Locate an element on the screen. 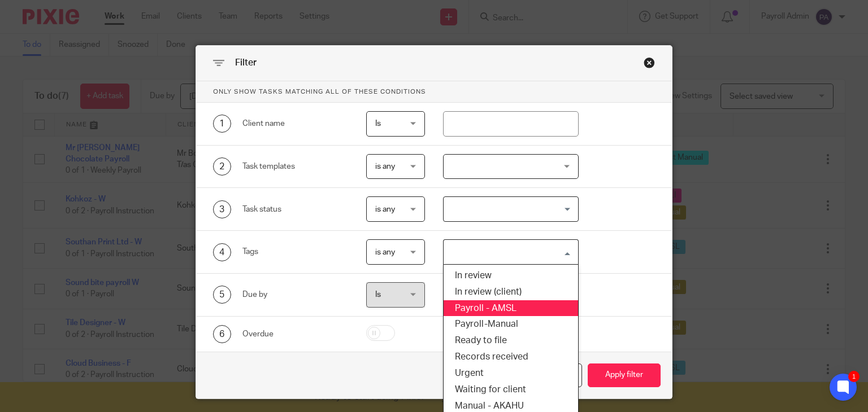 This screenshot has width=868, height=412. li: In review (client) is located at coordinates (510, 292).